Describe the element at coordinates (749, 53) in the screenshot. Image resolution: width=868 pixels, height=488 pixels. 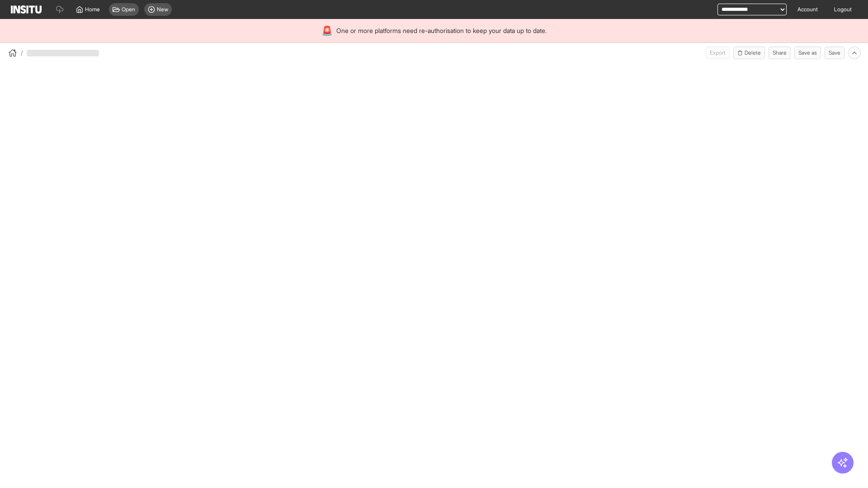
I see `button: Delete` at that location.